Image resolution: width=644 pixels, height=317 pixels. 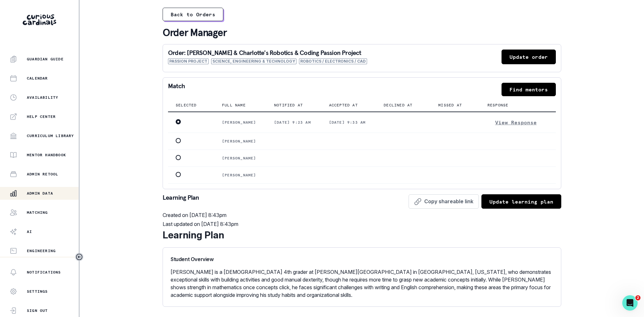 What do you see at coordinates (186, 105) in the screenshot?
I see `p: Selected` at bounding box center [186, 105].